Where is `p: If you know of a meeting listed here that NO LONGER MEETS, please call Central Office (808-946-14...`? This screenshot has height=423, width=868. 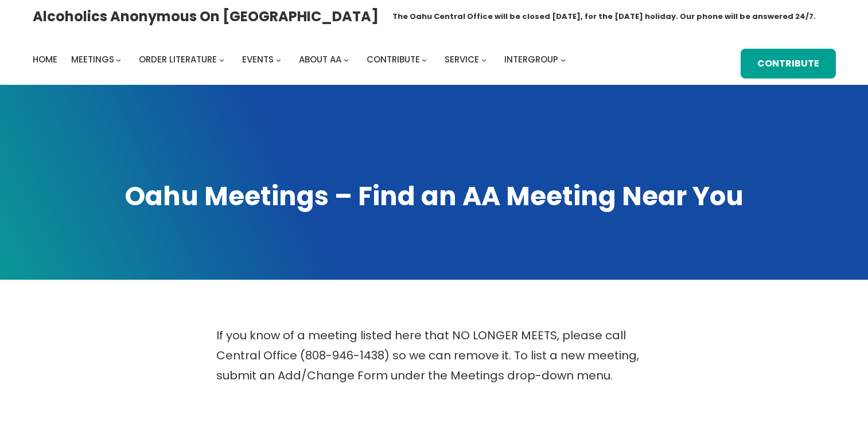 p: If you know of a meeting listed here that NO LONGER MEETS, please call Central Office (808-946-14... is located at coordinates (434, 355).